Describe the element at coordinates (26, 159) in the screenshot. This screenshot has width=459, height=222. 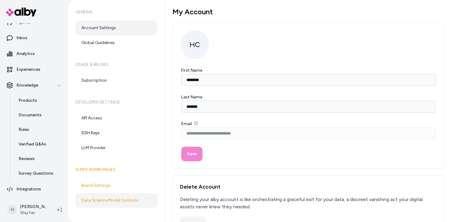
I see `p: Reviews` at that location.